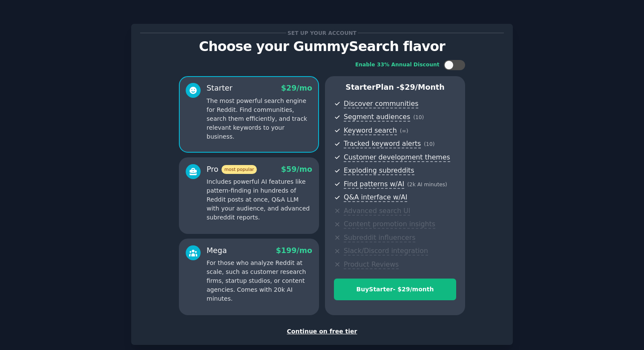  Describe the element at coordinates (395, 289) in the screenshot. I see `button: BuyStarter- $29/month` at that location.